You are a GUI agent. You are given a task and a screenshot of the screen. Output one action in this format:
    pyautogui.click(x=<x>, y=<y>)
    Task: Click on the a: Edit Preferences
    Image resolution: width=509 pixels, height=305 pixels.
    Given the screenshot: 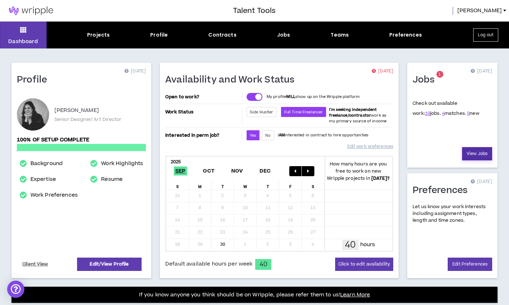 What is the action you would take?
    pyautogui.click(x=470, y=264)
    